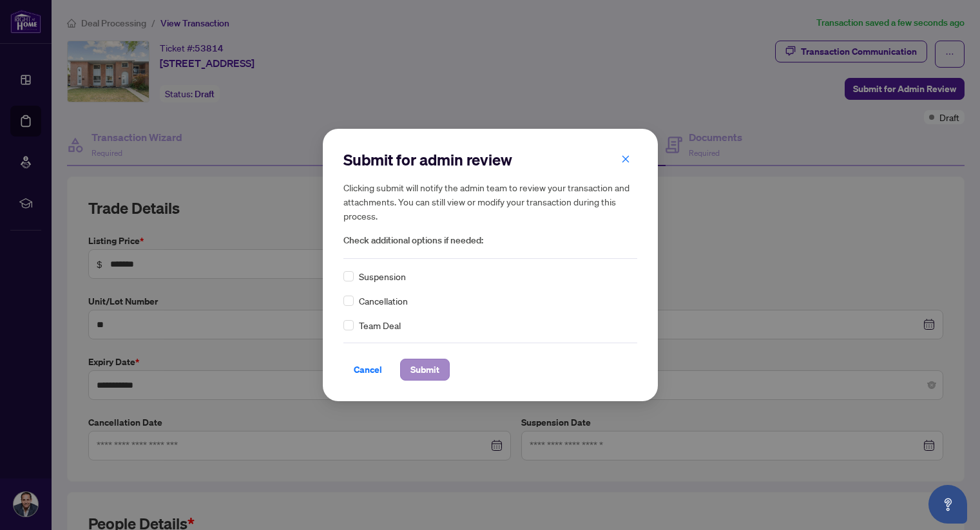 This screenshot has width=980, height=530. Describe the element at coordinates (382, 277) in the screenshot. I see `span: Suspension` at that location.